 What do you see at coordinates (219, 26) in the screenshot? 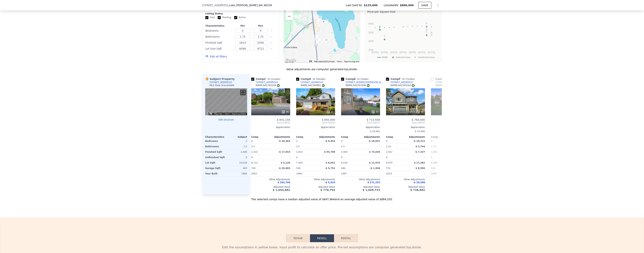
I see `div: Characteristics` at bounding box center [219, 26].